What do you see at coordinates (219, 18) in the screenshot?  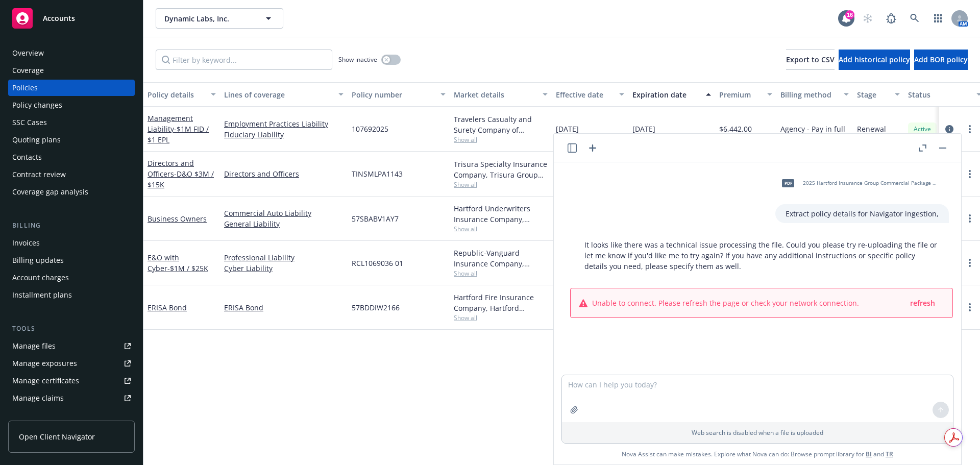 I see `button: Dynamic Labs, Inc.` at bounding box center [219, 18].